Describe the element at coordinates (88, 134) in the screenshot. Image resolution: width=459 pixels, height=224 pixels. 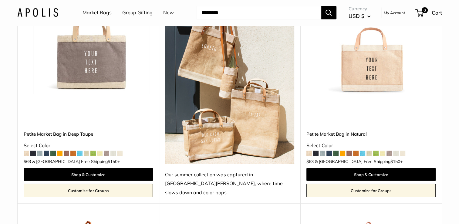
I see `a: Petite Market Bag in Deep Taupe` at that location.